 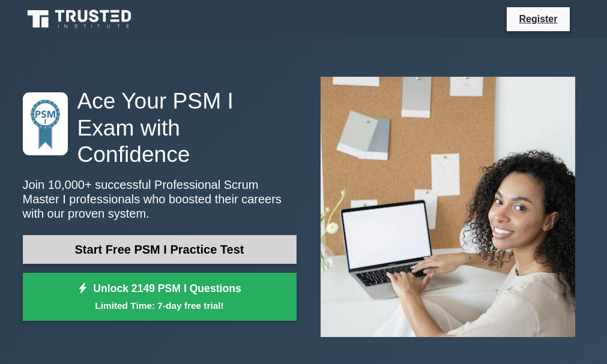 I want to click on p: Join 10,000+ successful Professional Scrum Master I professionals who boosted their careers with ..., so click(x=160, y=199).